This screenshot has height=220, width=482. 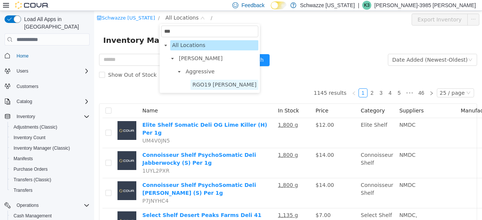 I want to click on u: 1,135 g, so click(x=194, y=204).